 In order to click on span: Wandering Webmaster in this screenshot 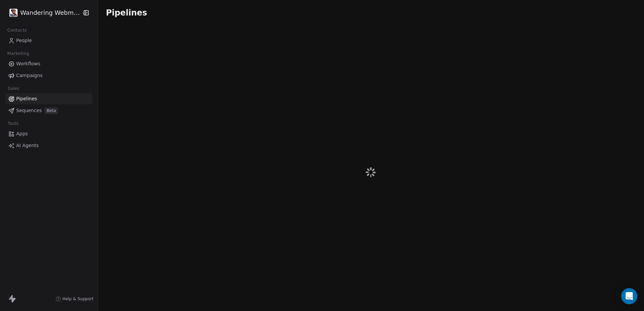, I will do `click(50, 13)`.